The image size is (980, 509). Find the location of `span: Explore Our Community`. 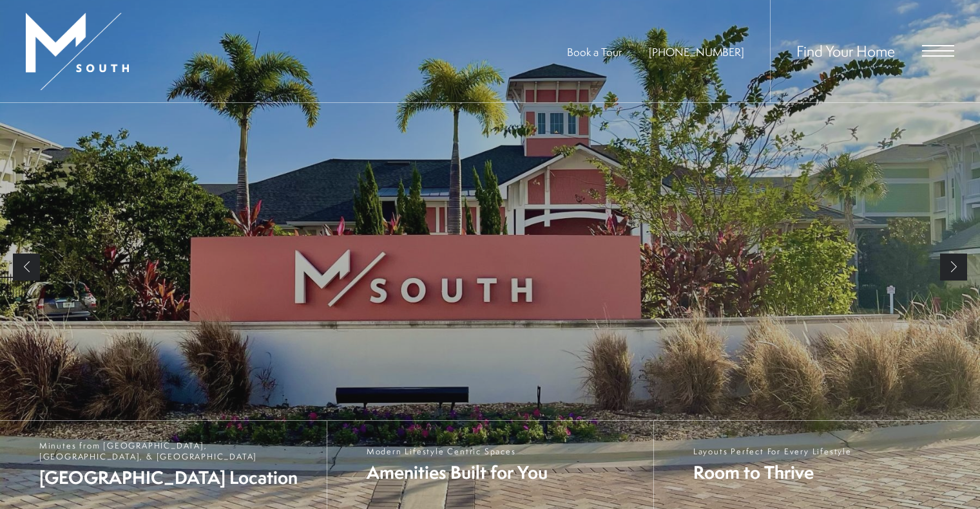

span: Explore Our Community is located at coordinates (148, 333).